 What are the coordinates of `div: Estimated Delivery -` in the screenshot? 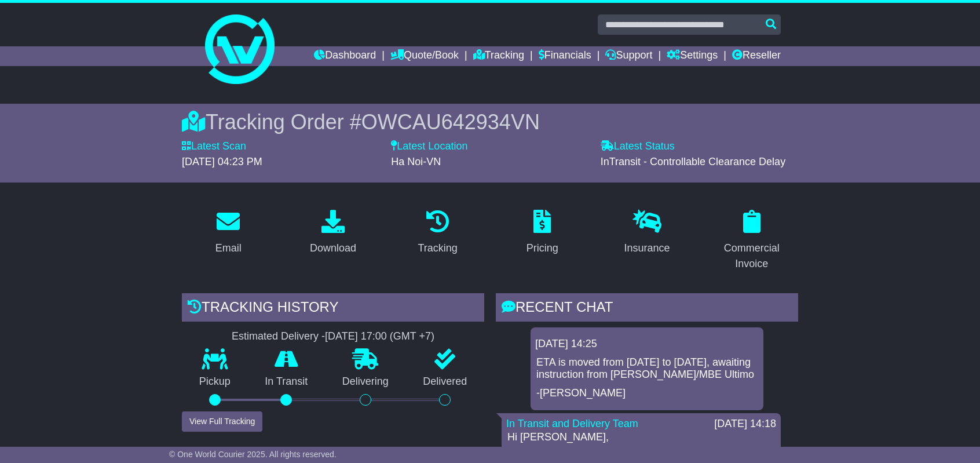 It's located at (333, 337).